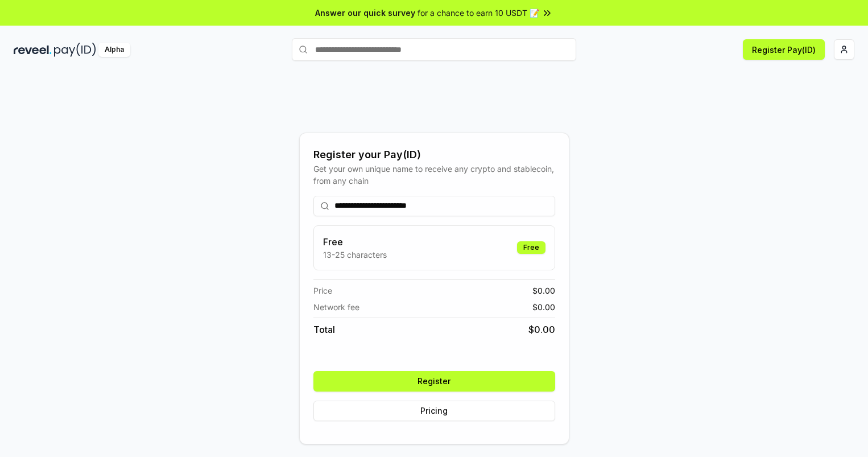  I want to click on span: Price, so click(323, 290).